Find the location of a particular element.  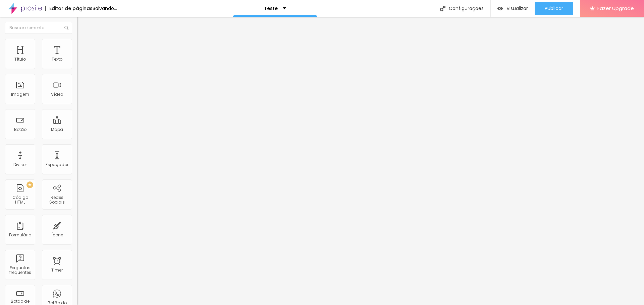

div: Timer is located at coordinates (57, 270).